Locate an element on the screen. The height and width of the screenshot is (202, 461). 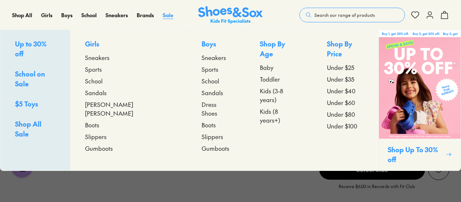
button: Search our range of products is located at coordinates (352, 15).